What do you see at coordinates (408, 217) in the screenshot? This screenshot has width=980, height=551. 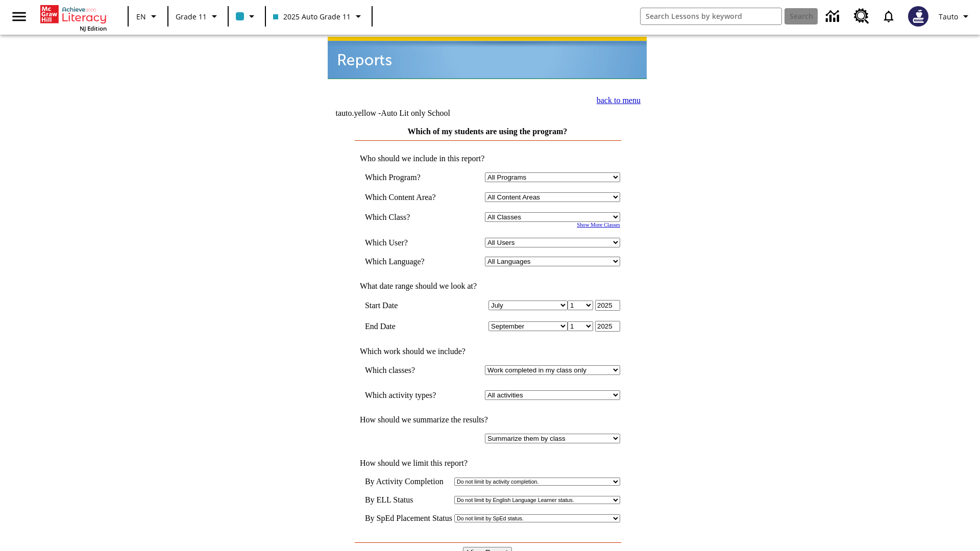 I see `td: Which Class?` at bounding box center [408, 217].